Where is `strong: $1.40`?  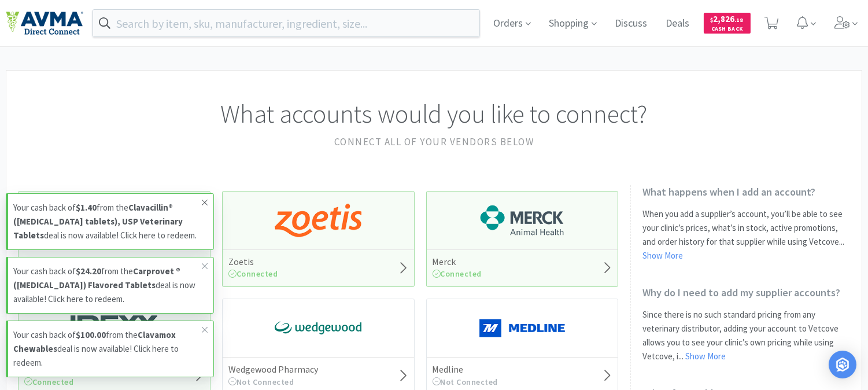
strong: $1.40 is located at coordinates (86, 207).